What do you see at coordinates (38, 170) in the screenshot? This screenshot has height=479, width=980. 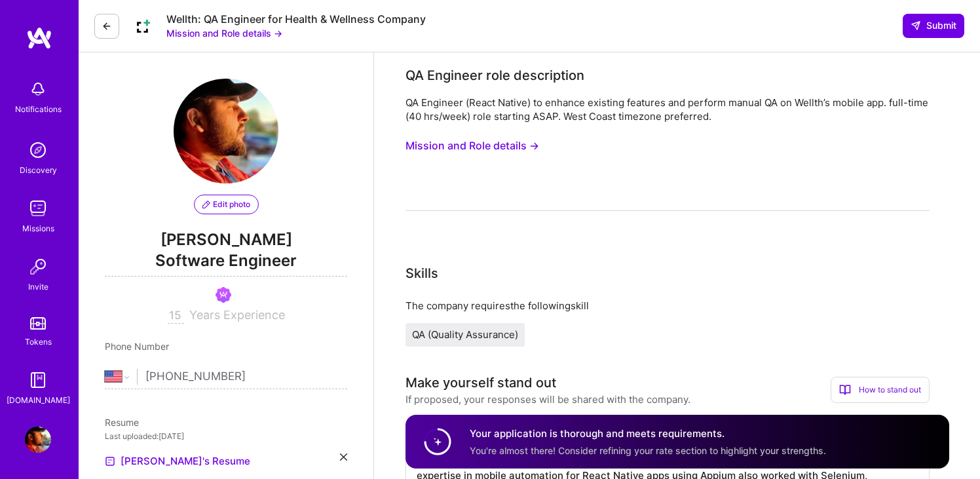 I see `div: Discovery` at bounding box center [38, 170].